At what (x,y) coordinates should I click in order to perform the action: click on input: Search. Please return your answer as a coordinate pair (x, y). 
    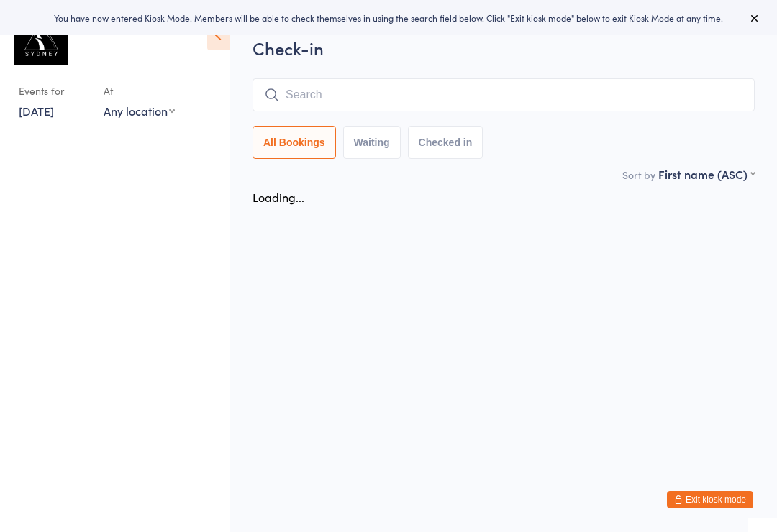
    Looking at the image, I should click on (504, 95).